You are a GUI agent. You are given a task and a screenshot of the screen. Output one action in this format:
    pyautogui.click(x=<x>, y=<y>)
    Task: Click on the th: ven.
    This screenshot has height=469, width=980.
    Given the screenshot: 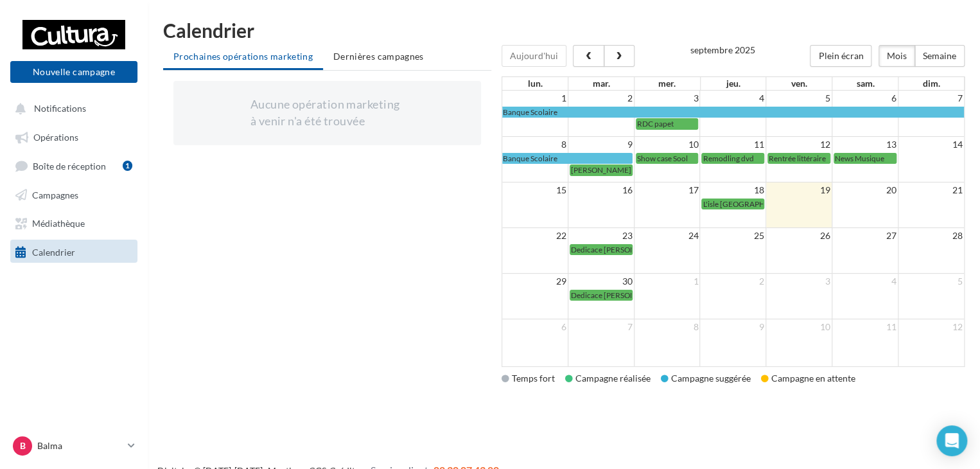 What is the action you would take?
    pyautogui.click(x=799, y=84)
    